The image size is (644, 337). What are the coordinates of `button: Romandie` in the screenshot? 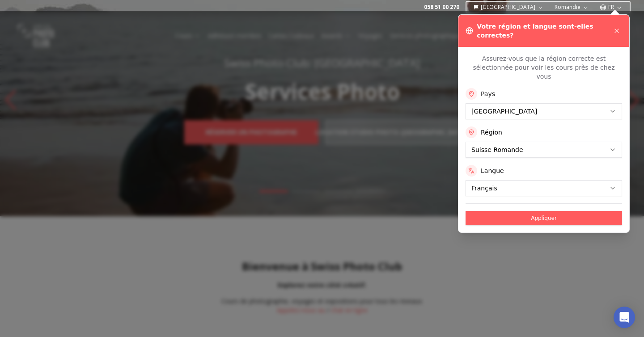 It's located at (571, 8).